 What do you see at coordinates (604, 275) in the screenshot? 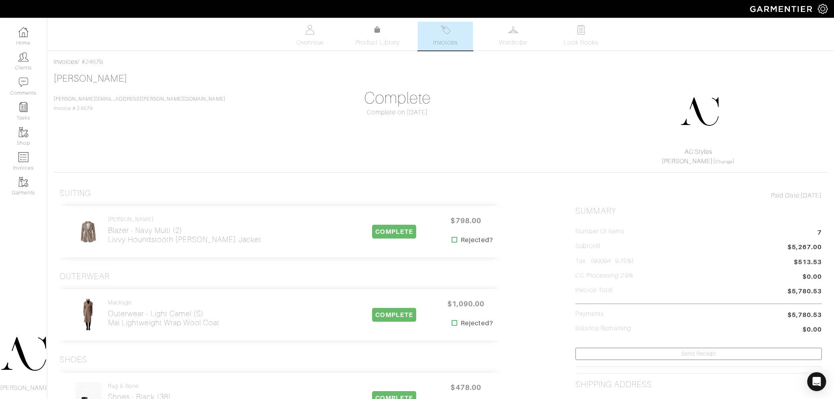
I see `h5: CC Processing 2.9%` at bounding box center [604, 275].